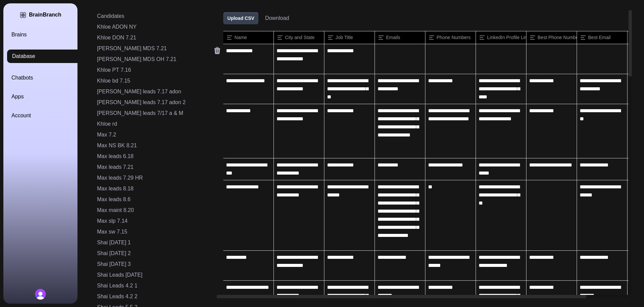 The height and width of the screenshot is (307, 644). What do you see at coordinates (44, 56) in the screenshot?
I see `a: Database` at bounding box center [44, 56].